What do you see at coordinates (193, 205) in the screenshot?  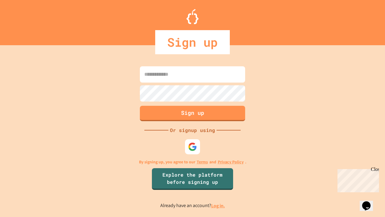 I see `p: Already have an account?` at bounding box center [193, 205].